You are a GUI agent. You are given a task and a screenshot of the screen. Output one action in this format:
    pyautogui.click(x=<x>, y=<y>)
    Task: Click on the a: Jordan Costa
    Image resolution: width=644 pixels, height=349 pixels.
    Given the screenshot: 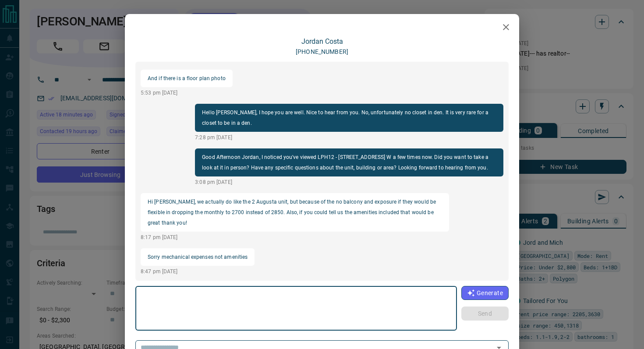 What is the action you would take?
    pyautogui.click(x=322, y=41)
    